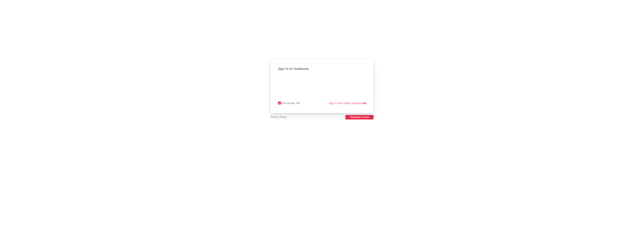  Describe the element at coordinates (291, 103) in the screenshot. I see `div: Remember Me` at that location.